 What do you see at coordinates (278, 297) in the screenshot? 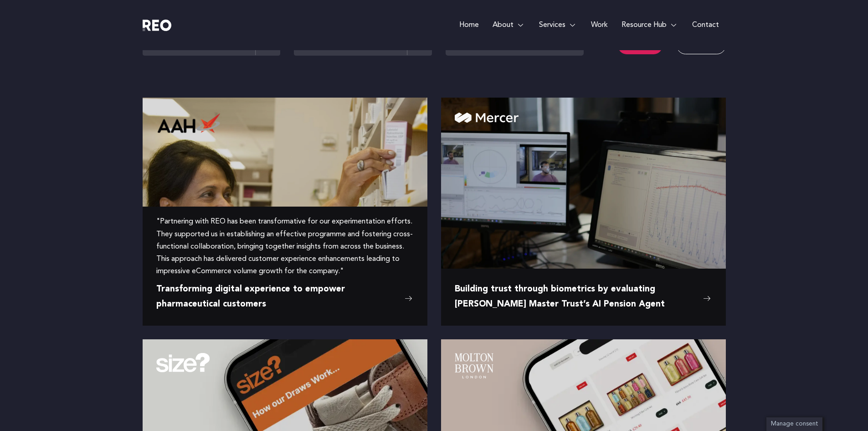
I see `span: Transforming digital experience to empower pharmaceutical customers` at bounding box center [278, 297].